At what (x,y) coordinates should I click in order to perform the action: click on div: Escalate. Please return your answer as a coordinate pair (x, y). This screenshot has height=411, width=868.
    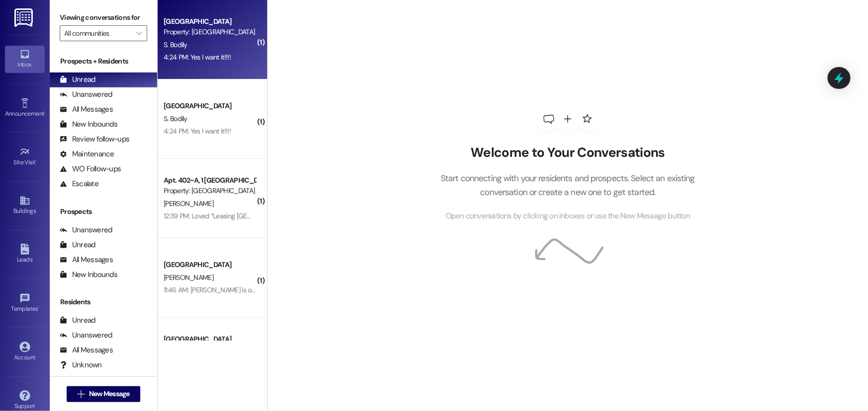
    Looking at the image, I should click on (79, 184).